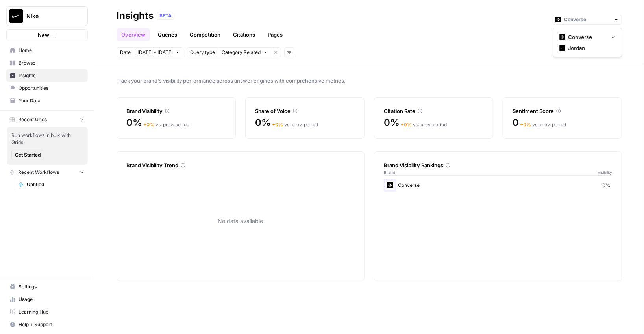 The image size is (644, 334). Describe the element at coordinates (47, 325) in the screenshot. I see `button: Help + Support` at that location.